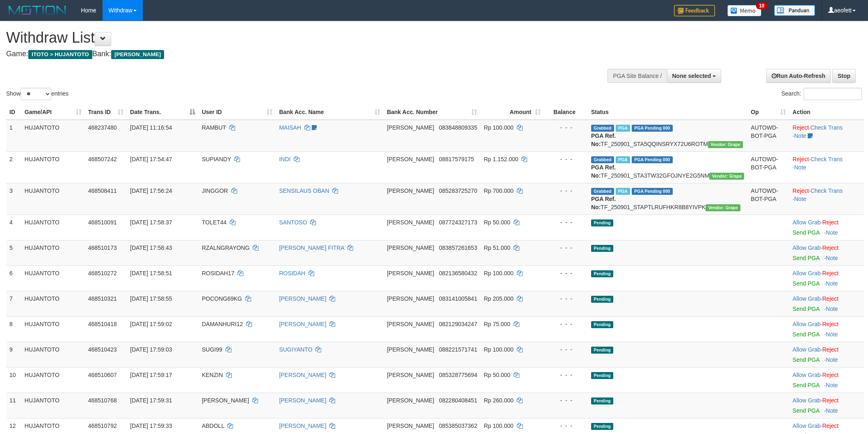  What do you see at coordinates (668, 167) in the screenshot?
I see `td: TF_250901_STA3TW32GFOJNYE2G5NM` at bounding box center [668, 167].